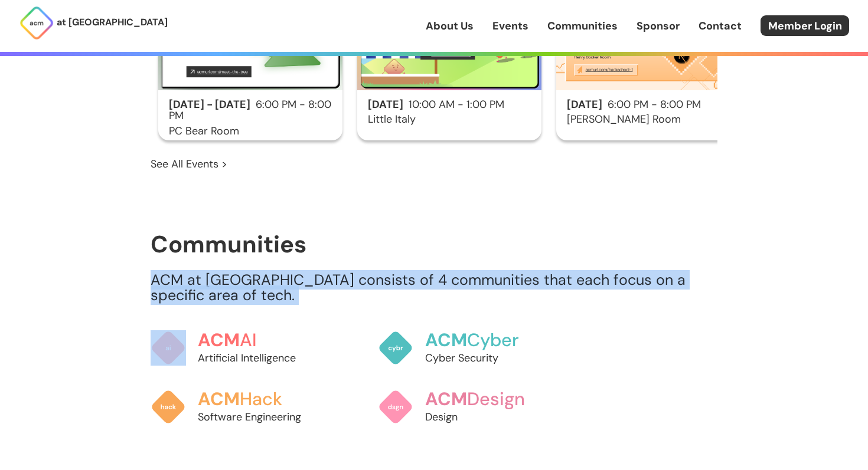 The height and width of the screenshot is (470, 868). I want to click on a: Sponsor, so click(658, 26).